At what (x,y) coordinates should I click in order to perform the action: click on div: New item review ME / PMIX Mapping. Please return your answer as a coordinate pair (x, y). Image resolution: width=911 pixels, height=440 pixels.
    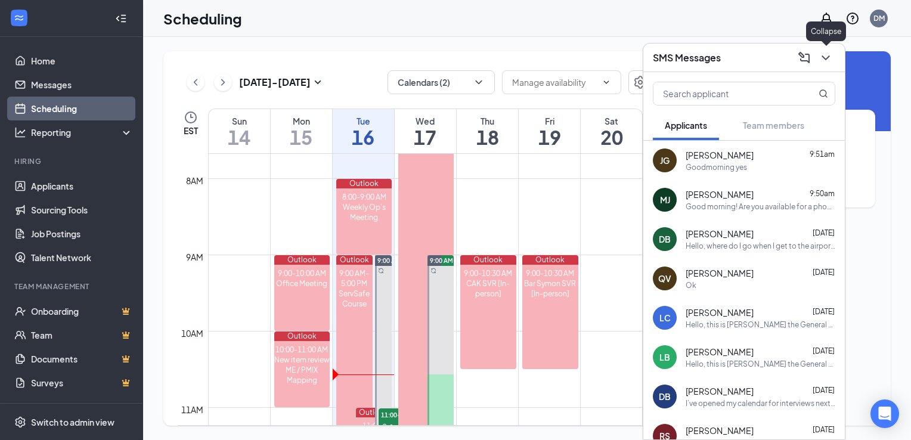
    Looking at the image, I should click on (302, 370).